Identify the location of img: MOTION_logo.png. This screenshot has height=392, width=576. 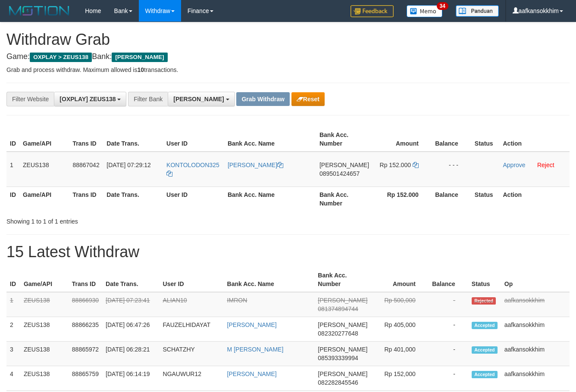
(39, 10).